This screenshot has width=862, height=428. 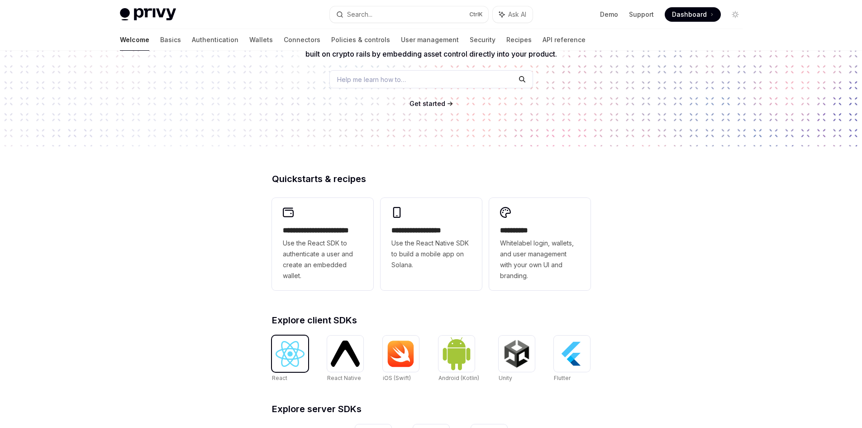 What do you see at coordinates (517, 353) in the screenshot?
I see `img: Unity` at bounding box center [517, 353].